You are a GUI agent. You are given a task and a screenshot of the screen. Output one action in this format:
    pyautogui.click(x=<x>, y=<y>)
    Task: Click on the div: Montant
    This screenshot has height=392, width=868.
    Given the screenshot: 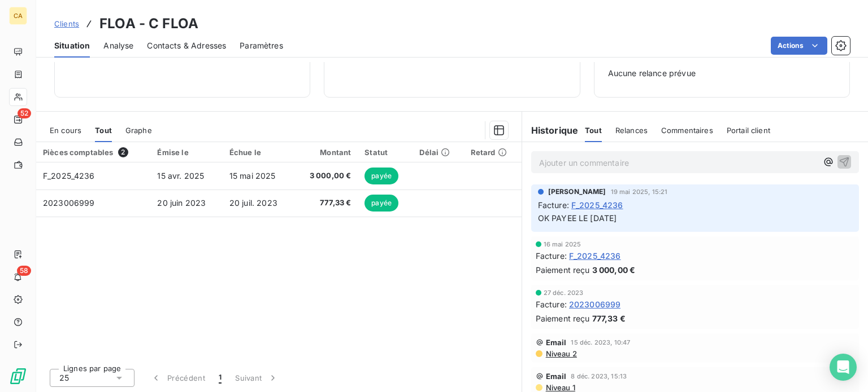 What is the action you would take?
    pyautogui.click(x=326, y=152)
    